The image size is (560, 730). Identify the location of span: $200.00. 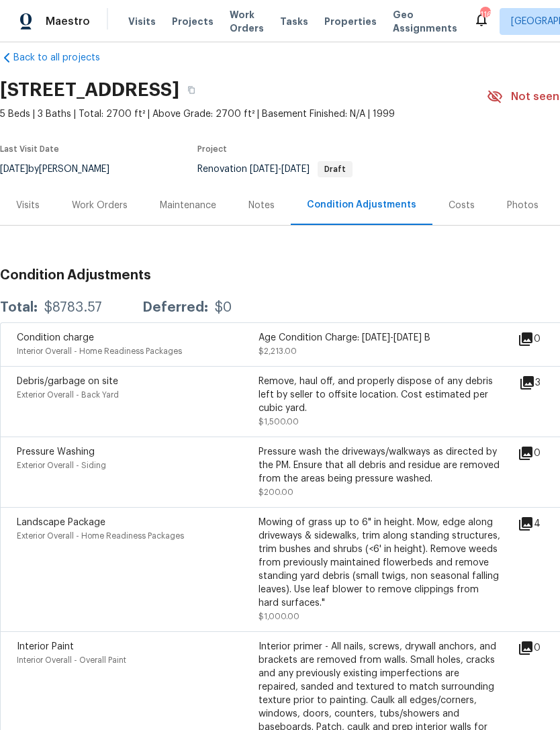
(276, 492).